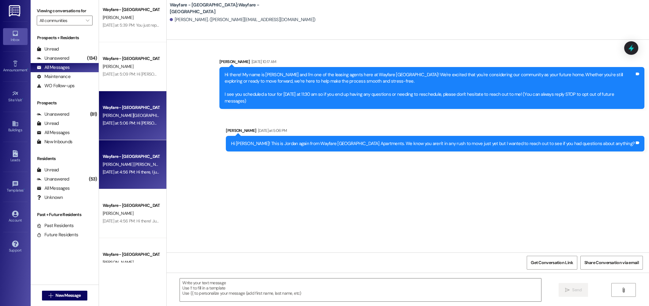  I want to click on div: (81), so click(93, 114).